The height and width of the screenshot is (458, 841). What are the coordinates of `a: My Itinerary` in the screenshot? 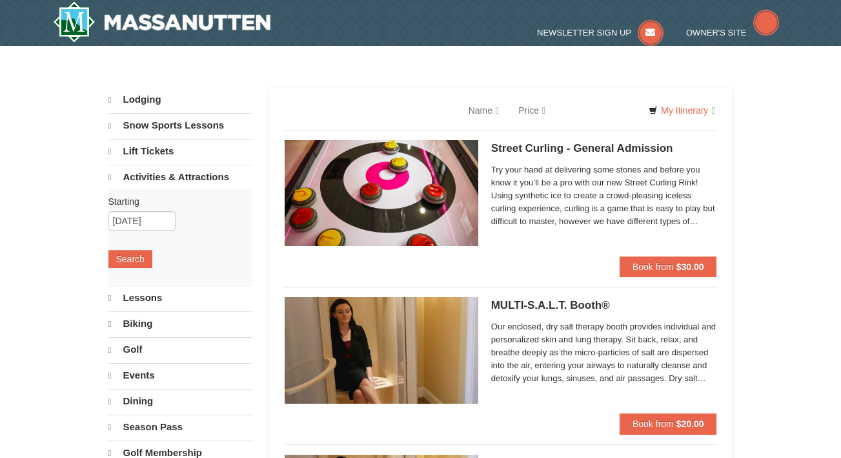 It's located at (682, 110).